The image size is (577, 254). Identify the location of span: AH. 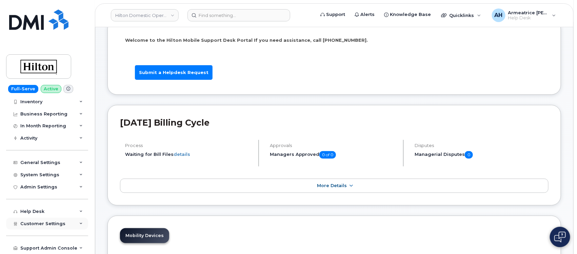
(499, 15).